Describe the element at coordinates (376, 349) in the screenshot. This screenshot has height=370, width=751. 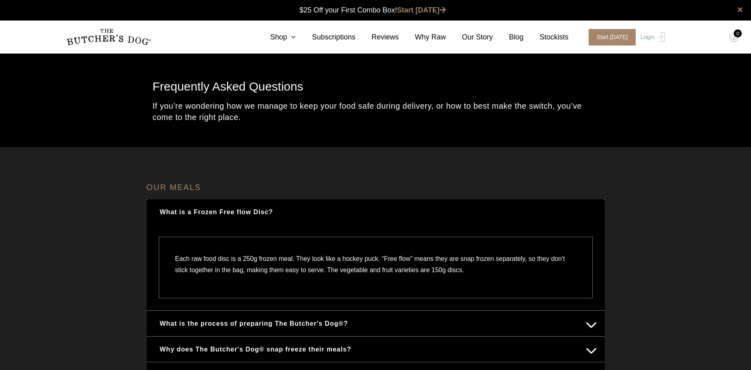
I see `button: Why does The Butcher's Dog® snap freeze their meals?` at that location.